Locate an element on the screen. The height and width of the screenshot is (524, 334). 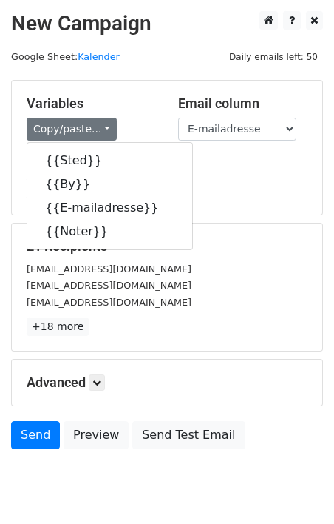
a: Copy/paste... is located at coordinates (72, 129).